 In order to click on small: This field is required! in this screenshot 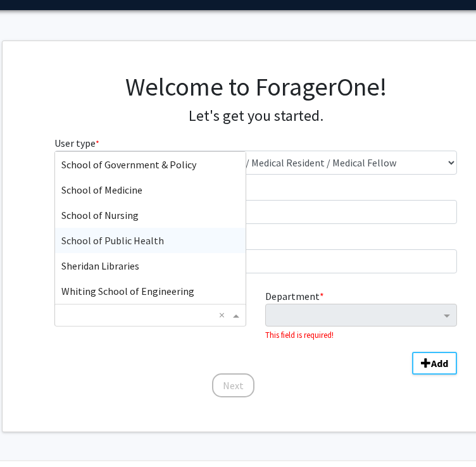, I will do `click(299, 335)`.